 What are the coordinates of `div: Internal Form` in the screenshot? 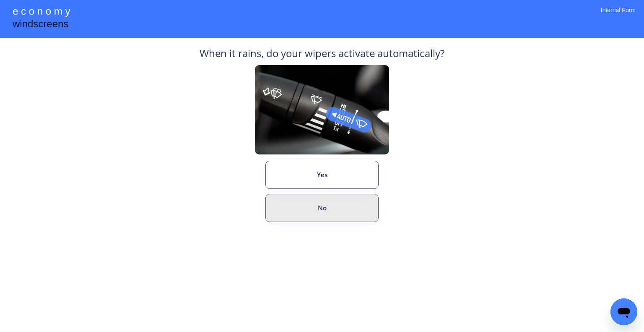 It's located at (618, 15).